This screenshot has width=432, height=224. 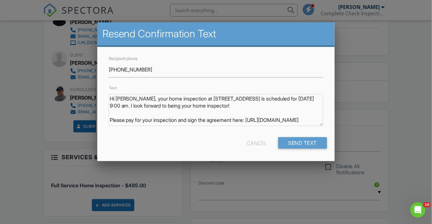 I want to click on label: Recipient phone, so click(x=123, y=58).